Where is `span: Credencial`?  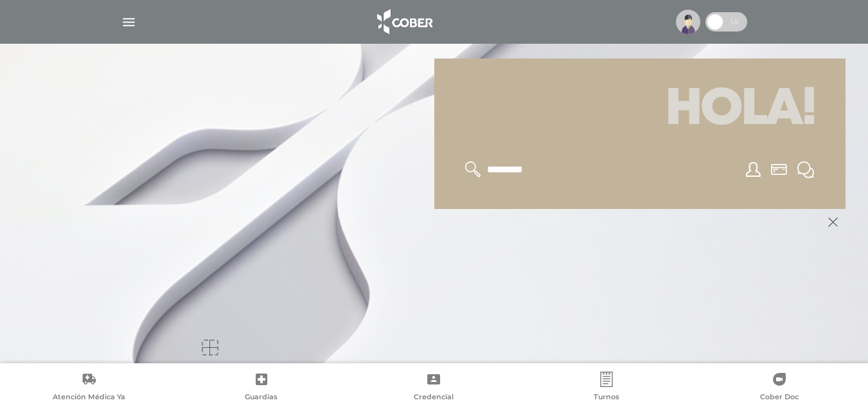
span: Credencial is located at coordinates (434, 398).